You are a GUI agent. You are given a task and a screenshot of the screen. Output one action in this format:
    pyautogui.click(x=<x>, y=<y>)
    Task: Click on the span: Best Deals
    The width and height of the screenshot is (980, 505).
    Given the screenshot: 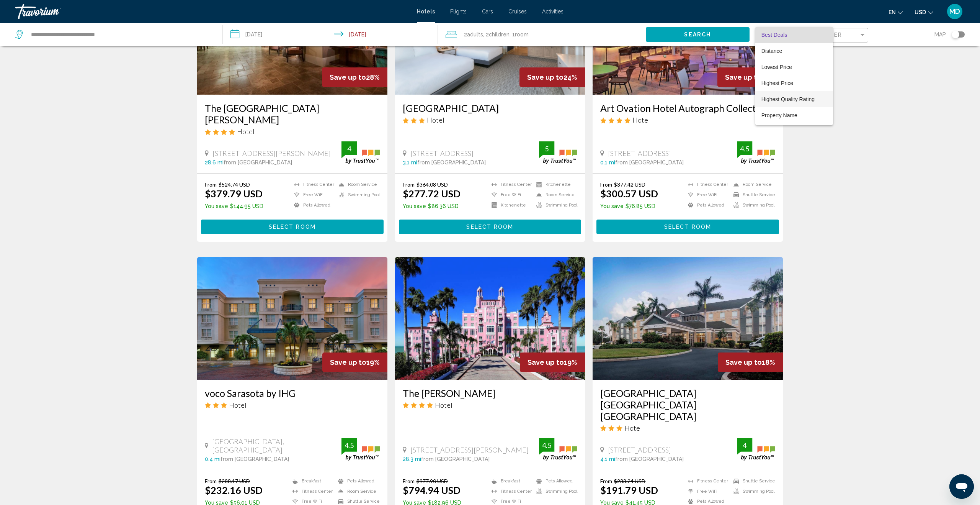 What is the action you would take?
    pyautogui.click(x=774, y=35)
    